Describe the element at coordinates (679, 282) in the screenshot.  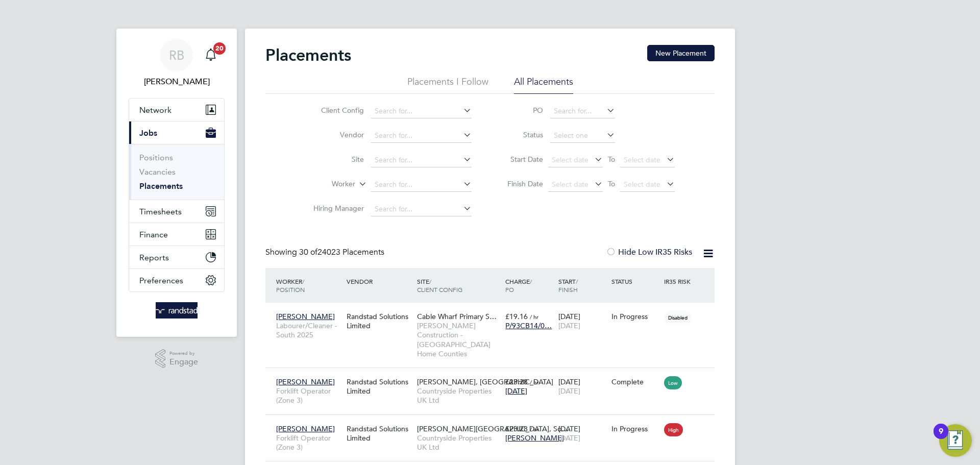
I see `div: IR35 Risk` at that location.